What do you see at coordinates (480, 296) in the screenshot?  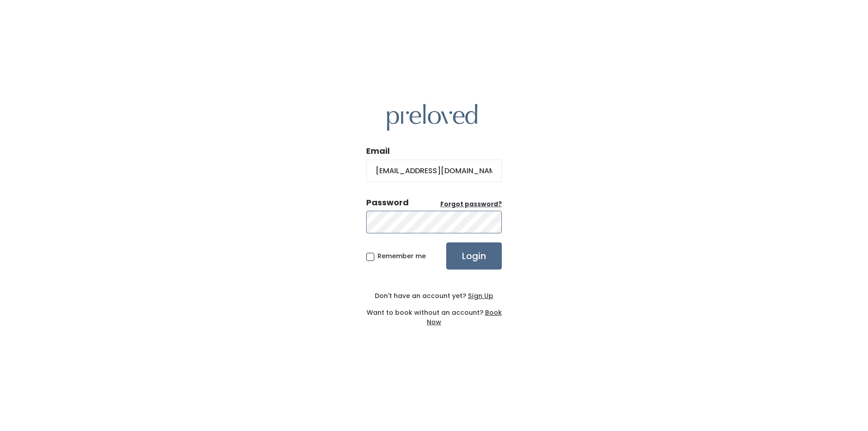 I see `a: Sign Up` at bounding box center [480, 296].